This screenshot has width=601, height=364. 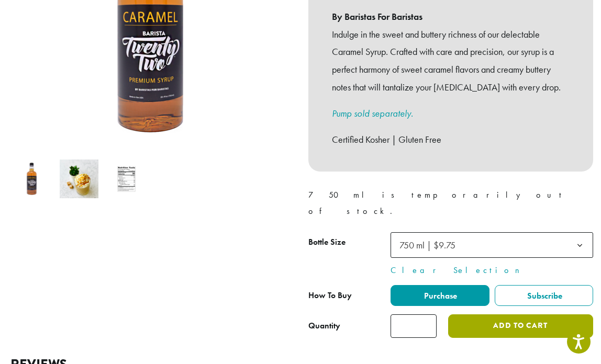 What do you see at coordinates (451, 17) in the screenshot?
I see `b: By Baristas For Baristas` at bounding box center [451, 17].